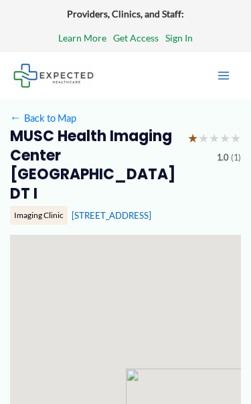  What do you see at coordinates (43, 118) in the screenshot?
I see `a: ←Back to Map` at bounding box center [43, 118].